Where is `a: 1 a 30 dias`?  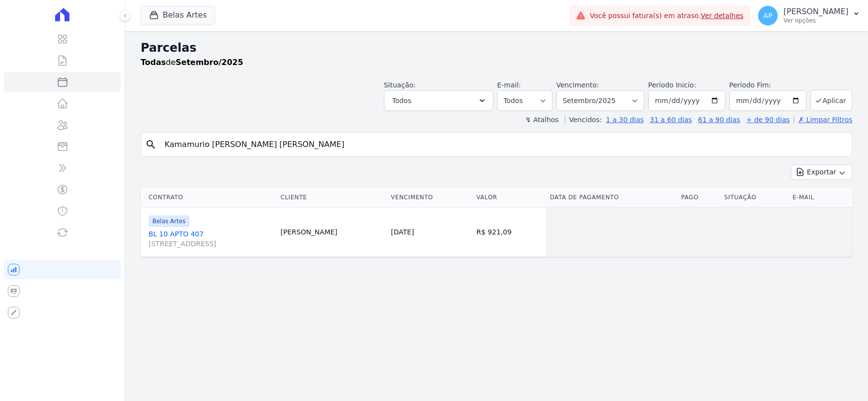
a: 1 a 30 dias is located at coordinates (625, 119).